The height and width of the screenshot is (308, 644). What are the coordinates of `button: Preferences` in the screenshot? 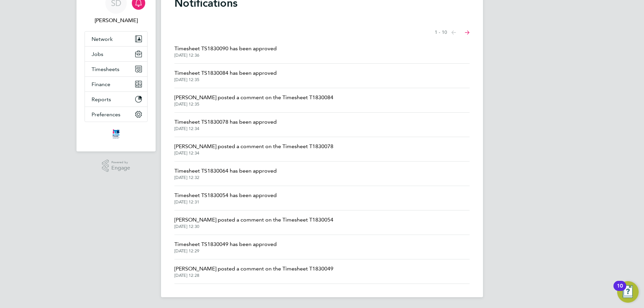 It's located at (116, 115).